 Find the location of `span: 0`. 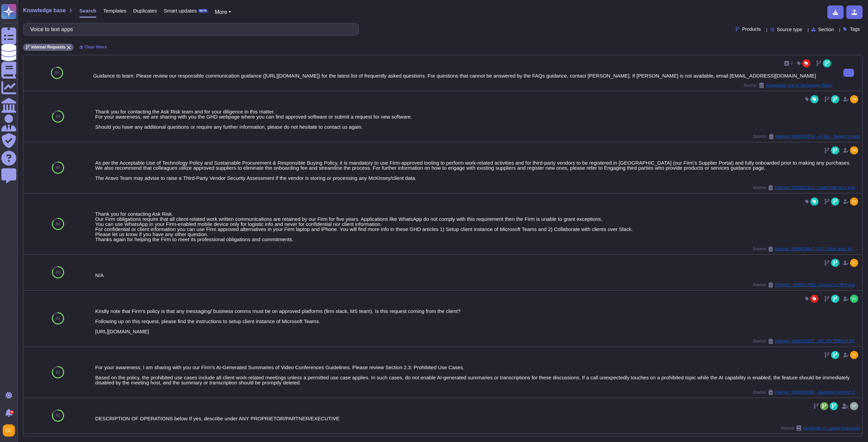

span: 0 is located at coordinates (791, 63).